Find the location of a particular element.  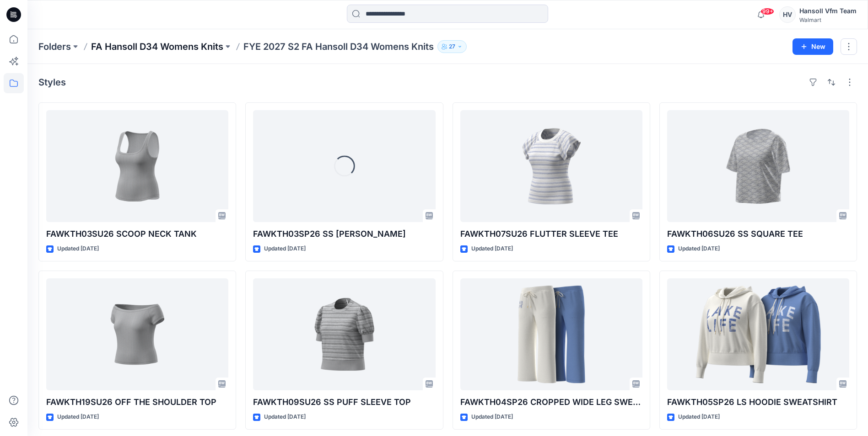

p: FAWKTH19SU26 OFF THE SHOULDER TOP is located at coordinates (137, 403).